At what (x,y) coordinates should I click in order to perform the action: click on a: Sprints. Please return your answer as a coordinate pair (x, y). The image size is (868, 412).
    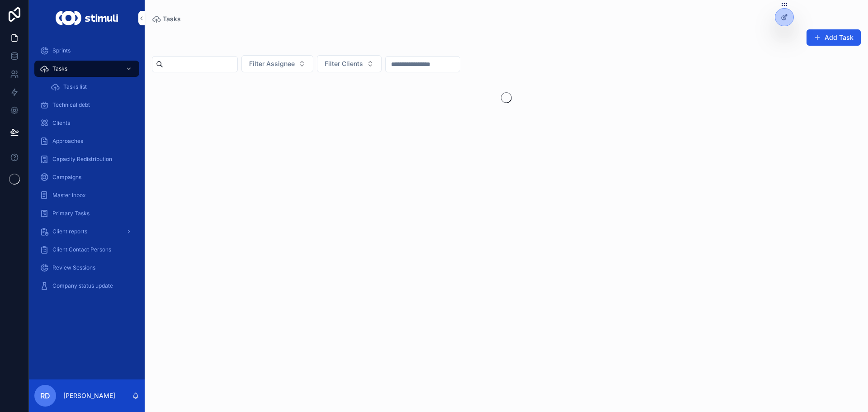
    Looking at the image, I should click on (87, 50).